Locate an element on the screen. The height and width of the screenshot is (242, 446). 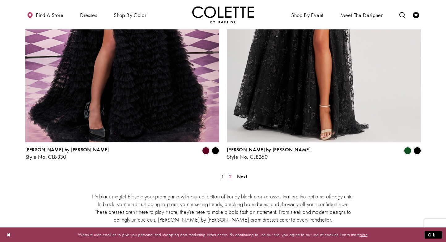
span: Dresses is located at coordinates (88, 15).